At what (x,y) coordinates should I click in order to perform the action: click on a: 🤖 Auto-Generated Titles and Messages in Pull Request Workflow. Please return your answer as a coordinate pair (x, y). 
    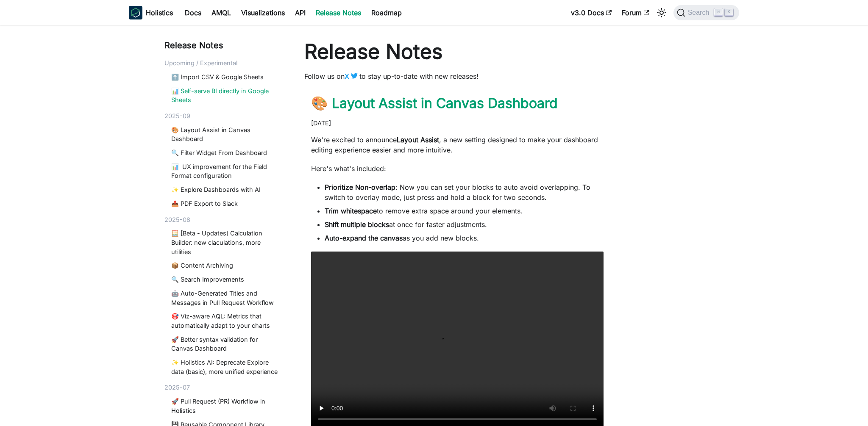
    Looking at the image, I should click on (226, 298).